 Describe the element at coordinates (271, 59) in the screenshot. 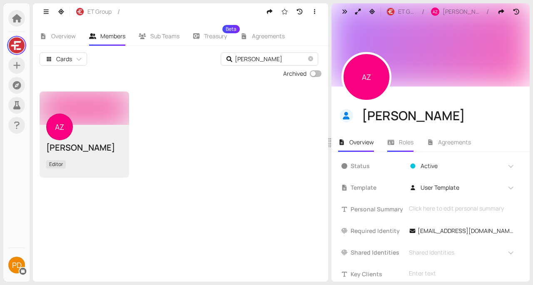

I see `input: Search...` at that location.